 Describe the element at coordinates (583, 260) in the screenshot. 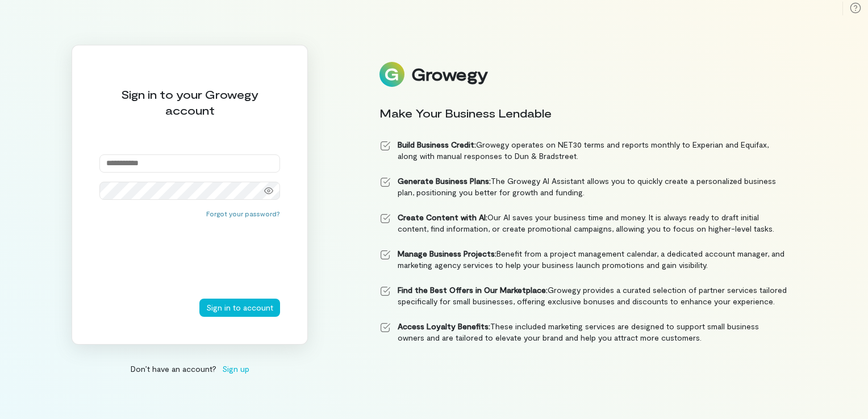

I see `li: Benefit from a project management calendar, a dedicated account manager, and marketing agency ser...` at that location.